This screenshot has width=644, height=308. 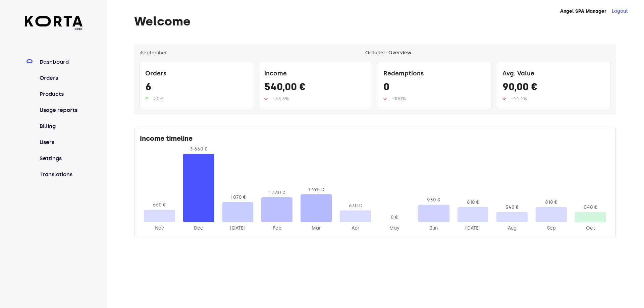 What do you see at coordinates (551, 228) in the screenshot?
I see `div: 2025-Sep` at bounding box center [551, 228].